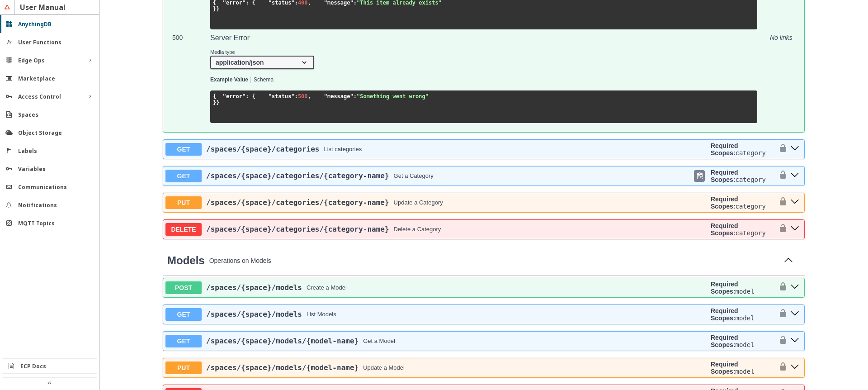  Describe the element at coordinates (229, 80) in the screenshot. I see `button: Example Value` at that location.